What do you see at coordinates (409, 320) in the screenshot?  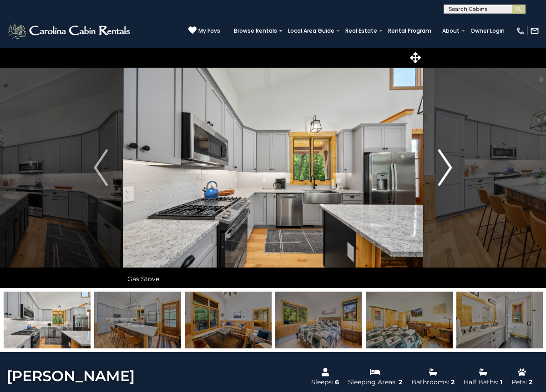 I see `img: 168777928` at bounding box center [409, 320].